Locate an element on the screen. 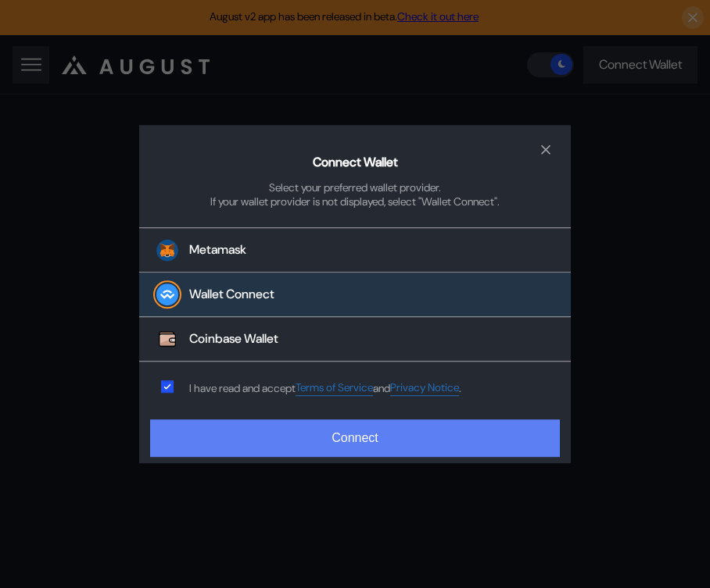 Image resolution: width=710 pixels, height=588 pixels. div: Select your preferred wallet provider. is located at coordinates (355, 187).